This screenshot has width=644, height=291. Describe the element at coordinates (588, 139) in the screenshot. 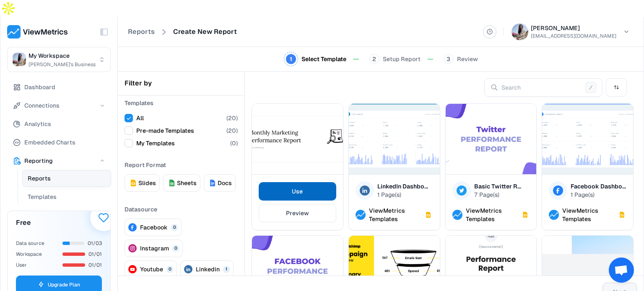

I see `img: Facebook Dashboard` at that location.